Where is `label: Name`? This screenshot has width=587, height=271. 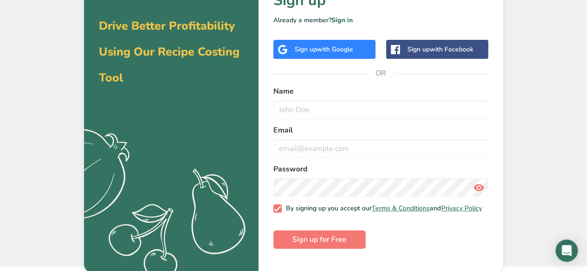 label: Name is located at coordinates (380, 91).